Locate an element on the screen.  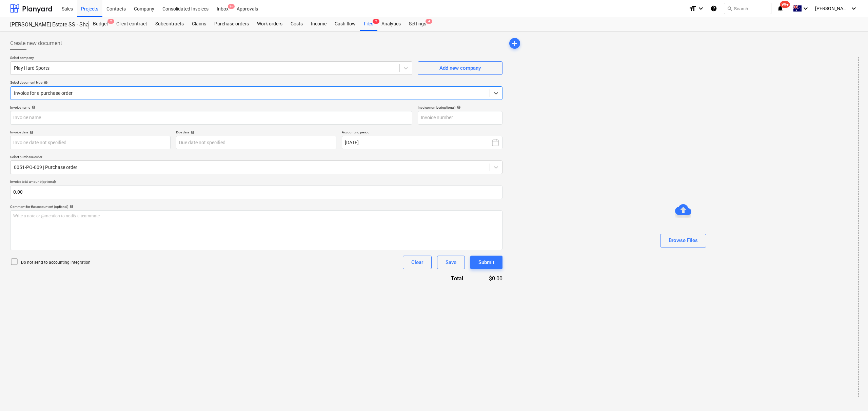
a: Budget2 is located at coordinates (100, 24).